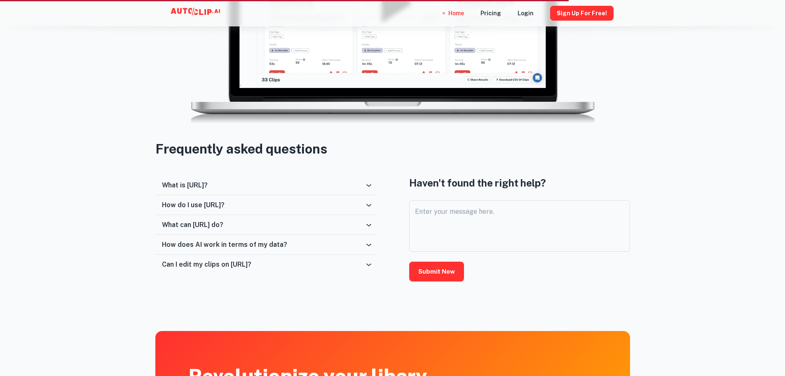 This screenshot has width=785, height=376. Describe the element at coordinates (266, 244) in the screenshot. I see `div: How does AI work in terms of my data?` at that location.